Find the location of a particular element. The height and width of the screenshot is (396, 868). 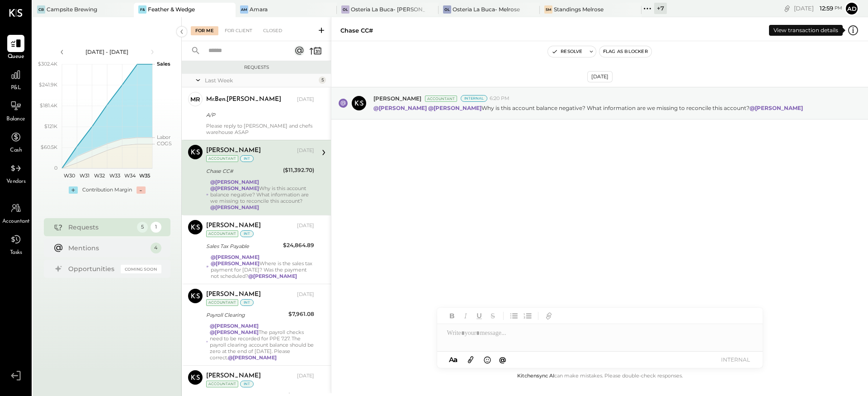

div: For Client is located at coordinates (238, 31).